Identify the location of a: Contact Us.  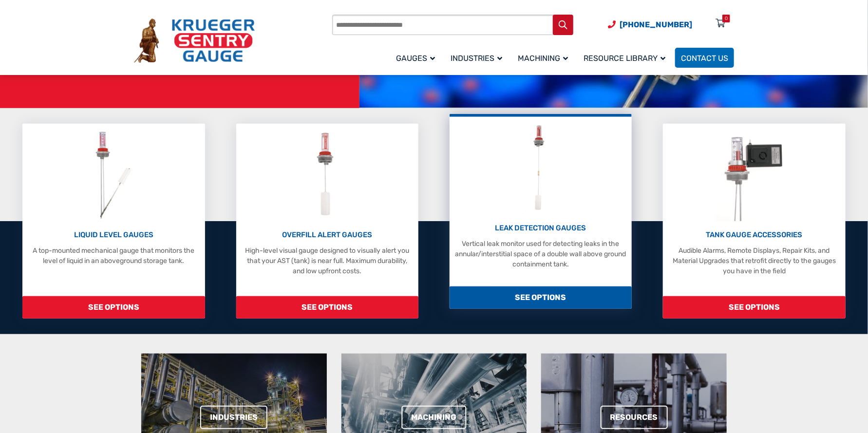
(704, 57).